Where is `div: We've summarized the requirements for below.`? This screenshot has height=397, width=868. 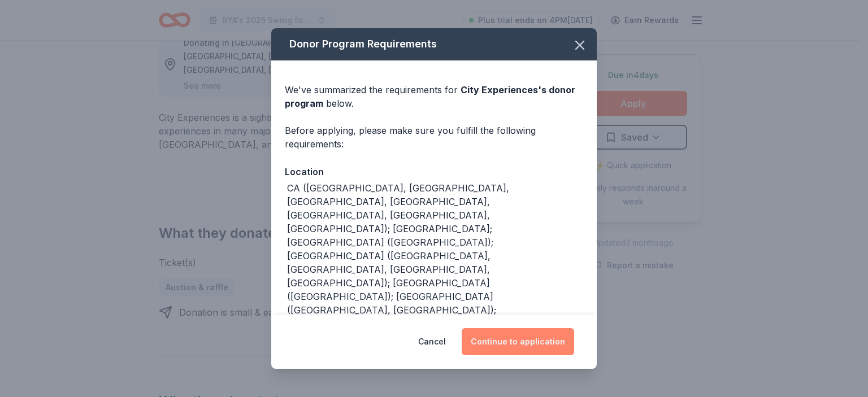 div: We've summarized the requirements for below. is located at coordinates (434, 96).